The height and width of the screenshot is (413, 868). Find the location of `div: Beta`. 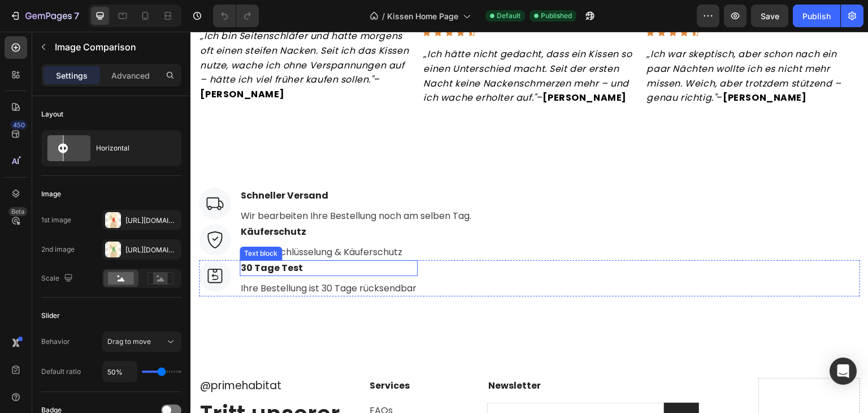

div: Beta is located at coordinates (18, 211).